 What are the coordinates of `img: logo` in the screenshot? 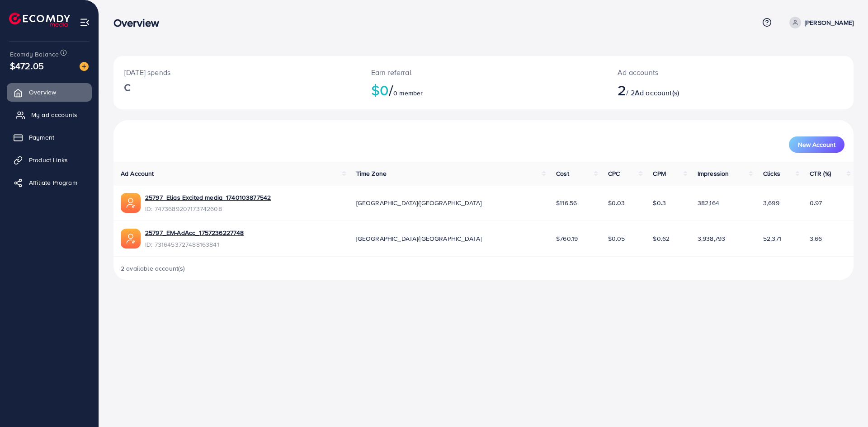 It's located at (39, 19).